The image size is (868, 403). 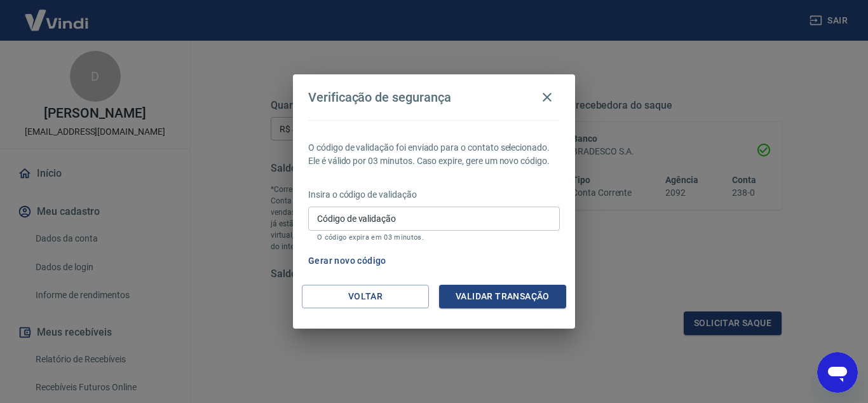 I want to click on p: O código de validação foi enviado para o contato selecionado. Ele é válido por 03 minutos. Caso e..., so click(x=434, y=155).